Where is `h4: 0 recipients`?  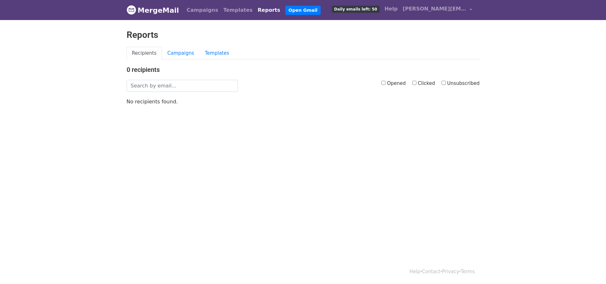 h4: 0 recipients is located at coordinates (303, 70).